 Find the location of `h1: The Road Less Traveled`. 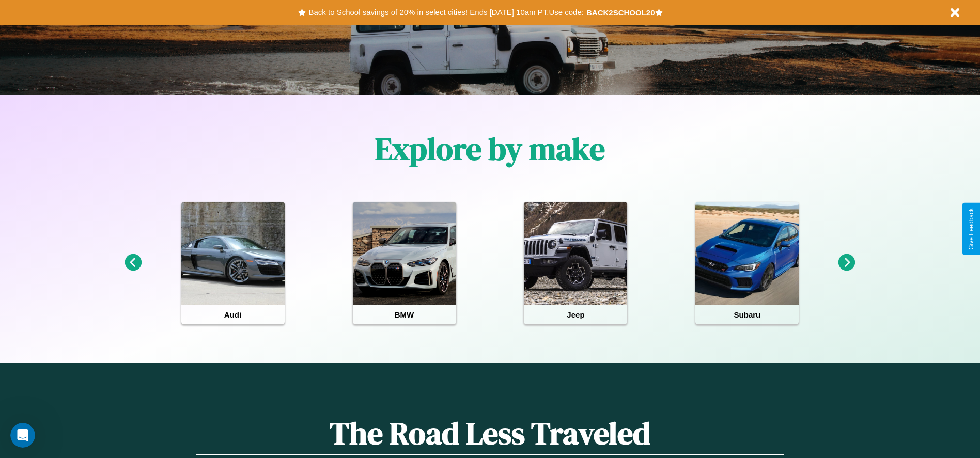

h1: The Road Less Traveled is located at coordinates (490, 433).